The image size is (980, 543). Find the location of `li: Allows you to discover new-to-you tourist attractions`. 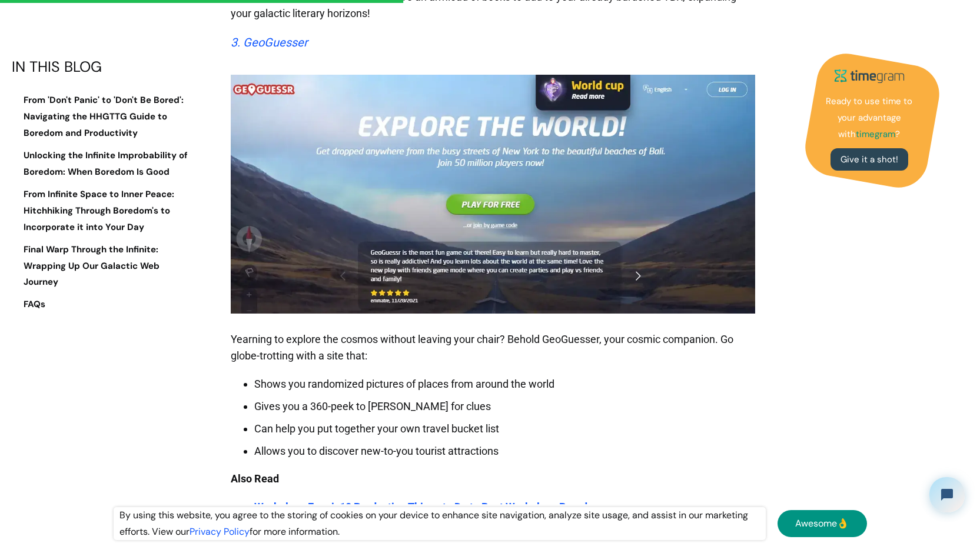

li: Allows you to discover new-to-you tourist attractions is located at coordinates (505, 451).